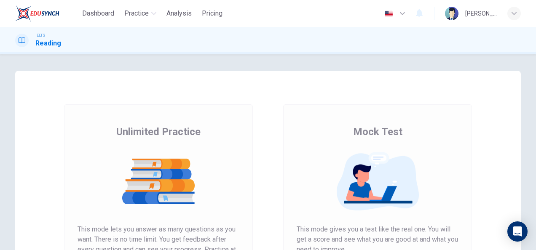 This screenshot has width=536, height=250. Describe the element at coordinates (40, 35) in the screenshot. I see `span: IELTS` at that location.